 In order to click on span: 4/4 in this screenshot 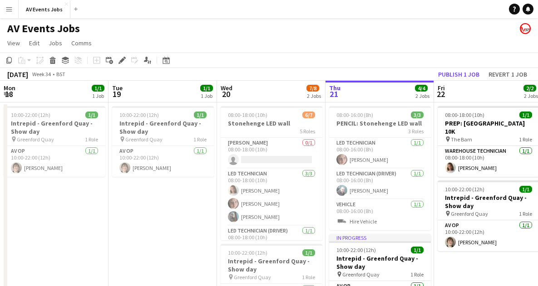, I will do `click(421, 88)`.